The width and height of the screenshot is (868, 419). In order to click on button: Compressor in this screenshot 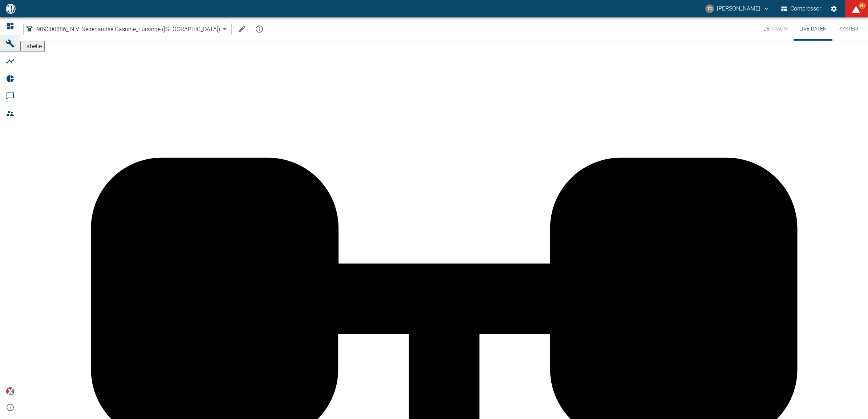, I will do `click(801, 9)`.